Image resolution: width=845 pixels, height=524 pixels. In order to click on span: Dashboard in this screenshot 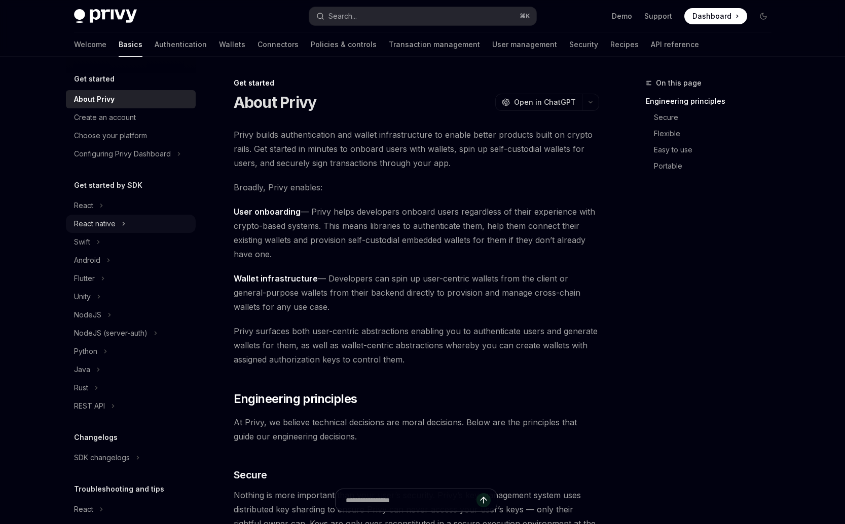, I will do `click(711, 16)`.